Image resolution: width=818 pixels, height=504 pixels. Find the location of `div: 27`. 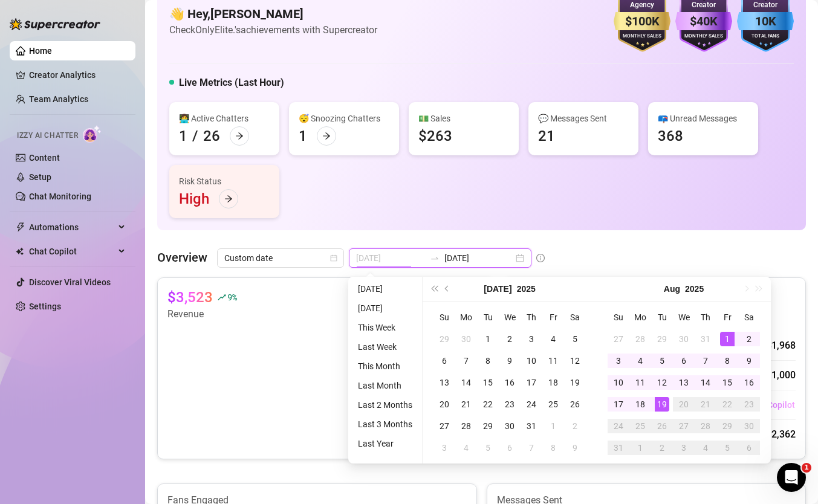

div: 27 is located at coordinates (618, 339).